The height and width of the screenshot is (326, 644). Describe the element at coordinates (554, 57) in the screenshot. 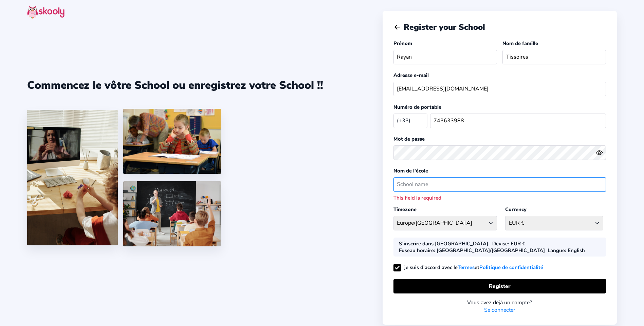

I see `input: Your last name` at that location.